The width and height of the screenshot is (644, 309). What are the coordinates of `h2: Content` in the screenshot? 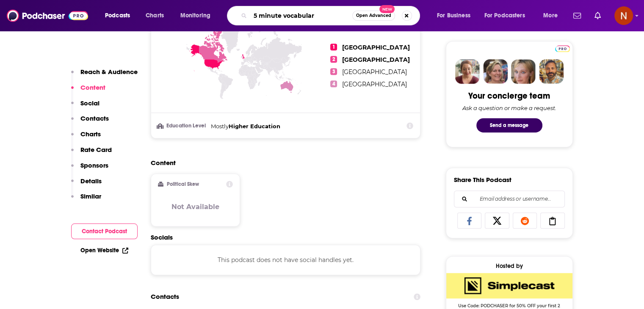 It's located at (282, 162).